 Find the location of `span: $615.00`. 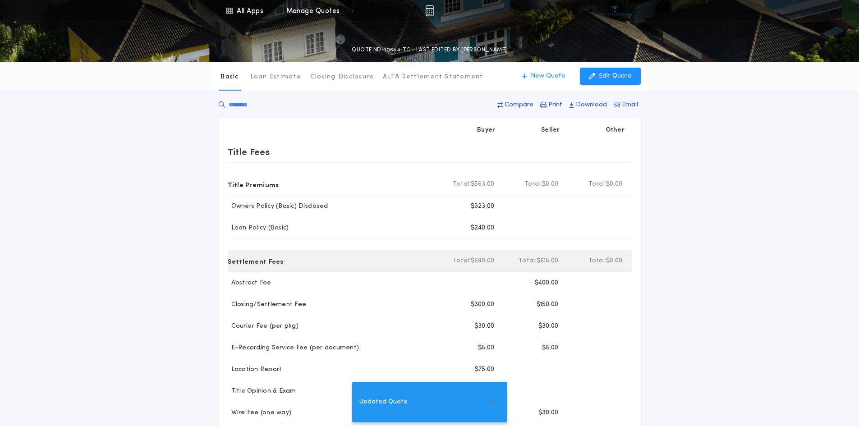

span: $615.00 is located at coordinates (548, 261).